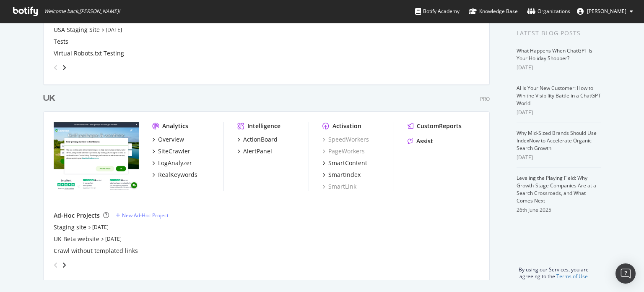 This screenshot has height=292, width=644. What do you see at coordinates (257, 139) in the screenshot?
I see `a: ActionBoard` at bounding box center [257, 139].